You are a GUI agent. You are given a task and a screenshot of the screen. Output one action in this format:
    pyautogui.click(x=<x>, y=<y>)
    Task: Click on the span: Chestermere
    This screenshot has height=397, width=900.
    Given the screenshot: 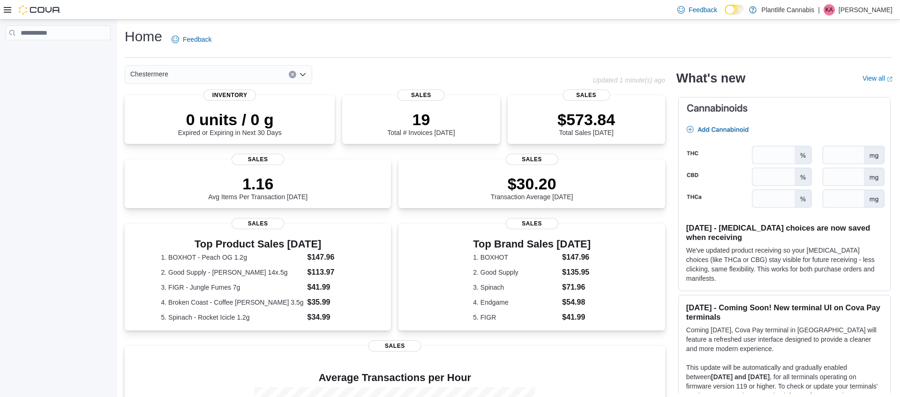 What is the action you would take?
    pyautogui.click(x=149, y=74)
    